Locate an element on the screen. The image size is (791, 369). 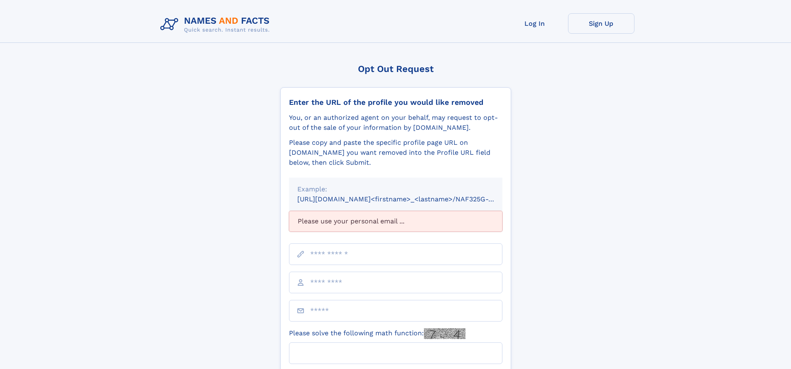
a: Sign Up is located at coordinates (602, 23).